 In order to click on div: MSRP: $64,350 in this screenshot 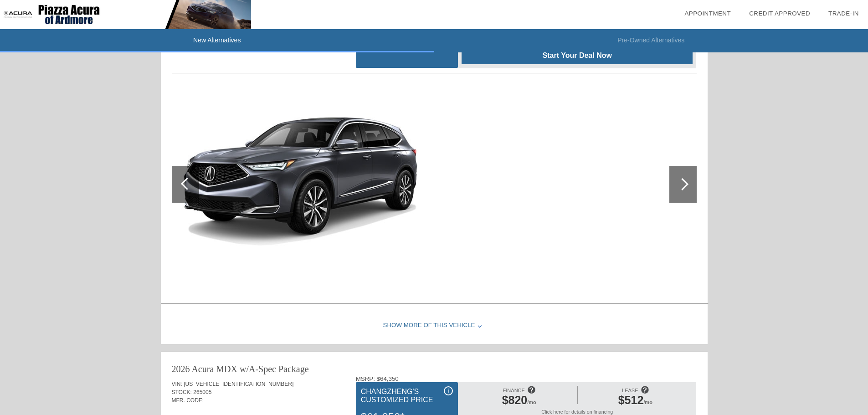, I will do `click(526, 379)`.